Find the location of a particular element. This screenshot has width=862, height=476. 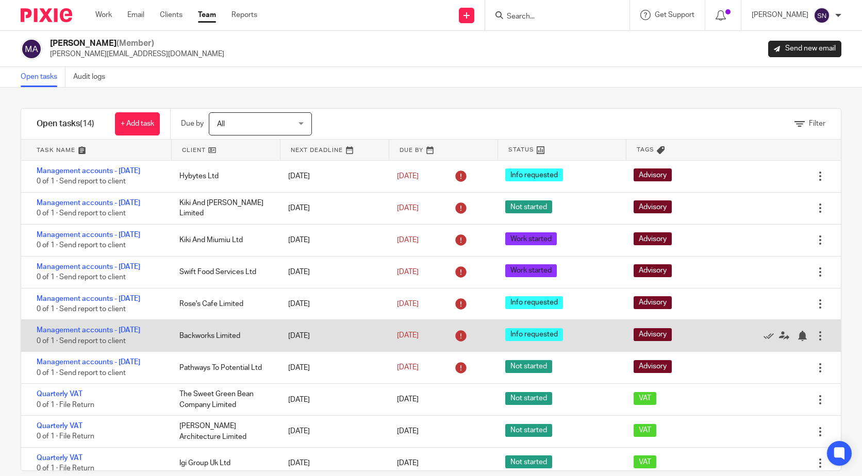

a: Team is located at coordinates (207, 15).